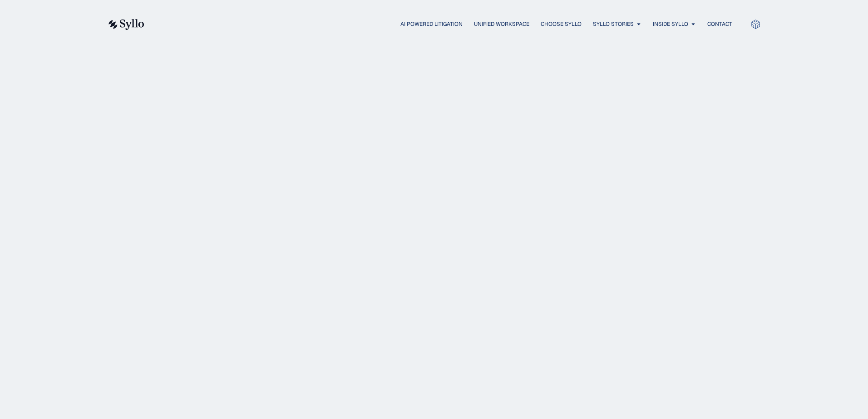 The height and width of the screenshot is (419, 868). I want to click on a: Inside Syllo, so click(670, 24).